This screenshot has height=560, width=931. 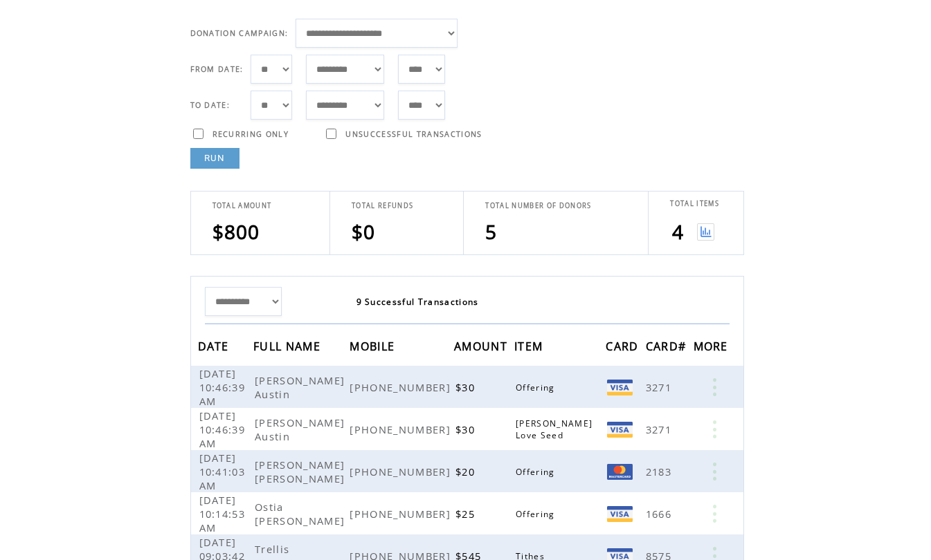 What do you see at coordinates (482, 346) in the screenshot?
I see `a: AMOUNT` at bounding box center [482, 346].